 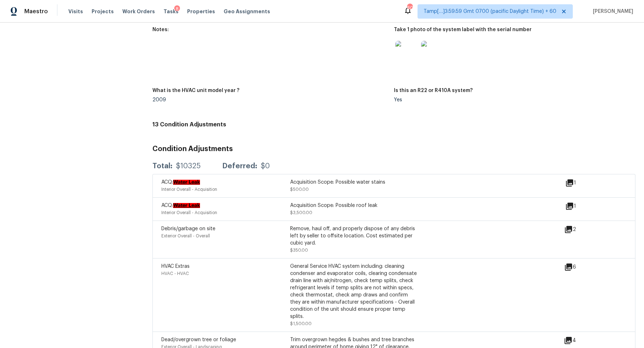 What do you see at coordinates (301, 324) in the screenshot?
I see `span: $1,500.00` at bounding box center [301, 324].